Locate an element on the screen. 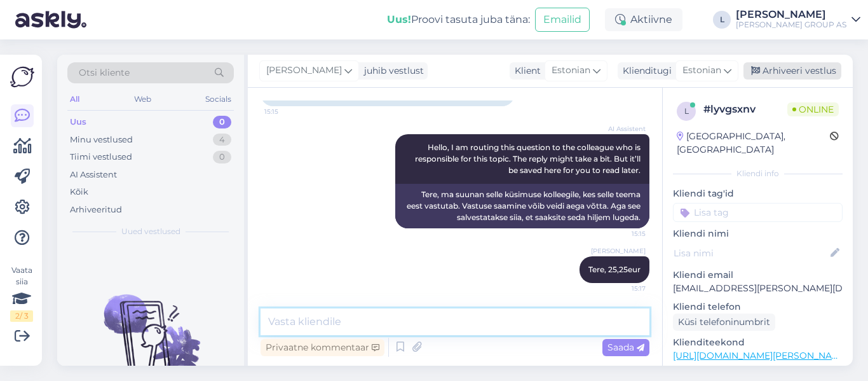 The width and height of the screenshot is (868, 381). div: AI Assistent is located at coordinates (93, 175).